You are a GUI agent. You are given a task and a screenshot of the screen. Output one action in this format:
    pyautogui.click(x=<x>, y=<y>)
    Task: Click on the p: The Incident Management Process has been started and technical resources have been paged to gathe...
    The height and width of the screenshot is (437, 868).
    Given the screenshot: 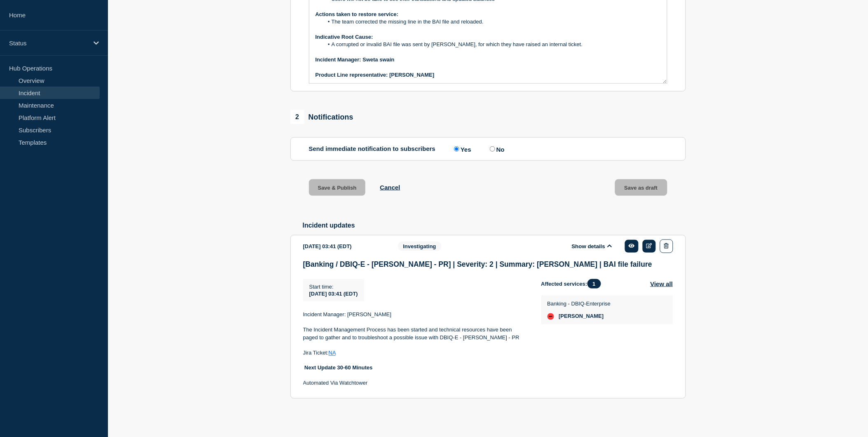 What is the action you would take?
    pyautogui.click(x=416, y=334)
    